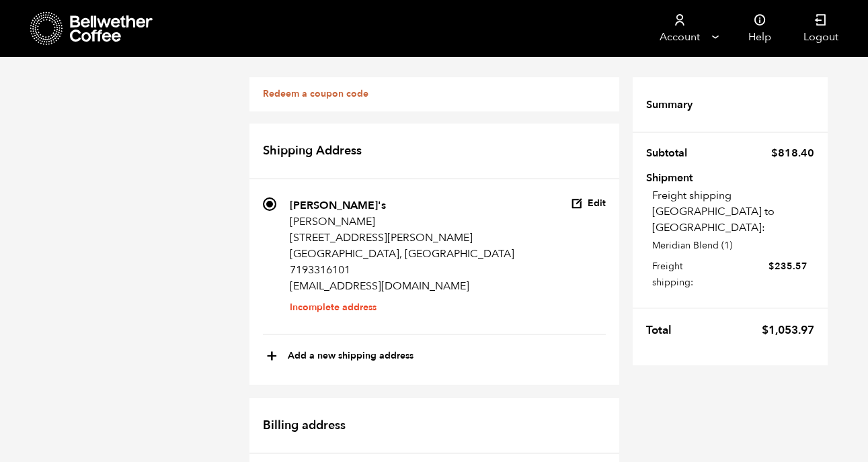  I want to click on bdi: 235.57, so click(788, 266).